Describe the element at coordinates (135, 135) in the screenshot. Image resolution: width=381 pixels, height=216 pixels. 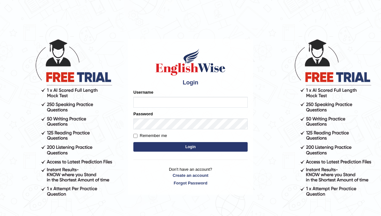
I see `input: Remember me` at that location.